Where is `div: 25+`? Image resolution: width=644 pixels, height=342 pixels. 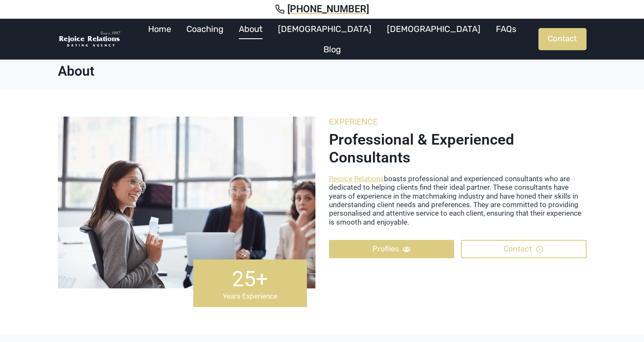 div: 25+ is located at coordinates (250, 279).